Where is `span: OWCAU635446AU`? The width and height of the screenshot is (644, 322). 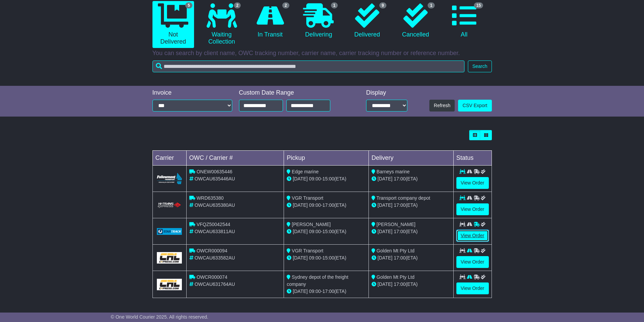 span: OWCAU635446AU is located at coordinates (215, 178).